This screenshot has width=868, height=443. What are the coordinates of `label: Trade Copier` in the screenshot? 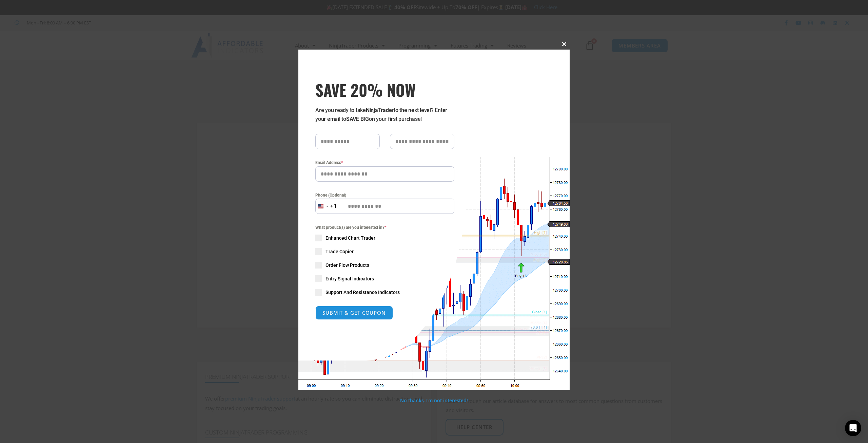 It's located at (385, 251).